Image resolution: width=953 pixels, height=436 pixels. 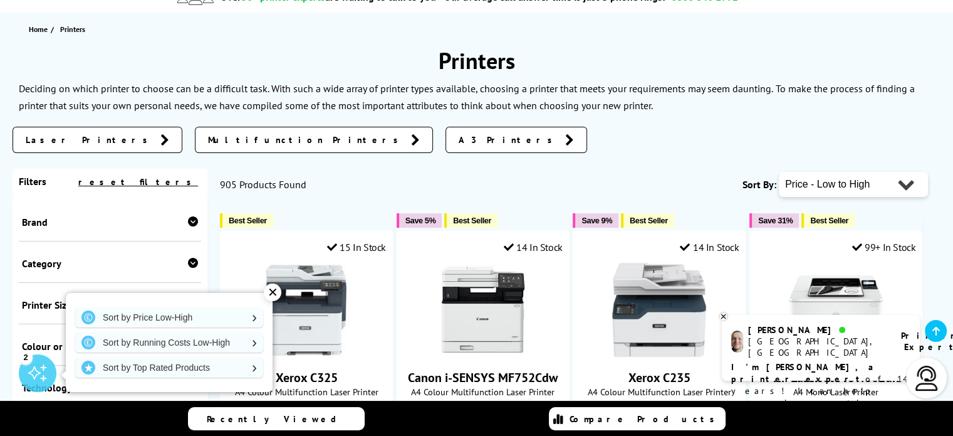 I want to click on span: Save 5%, so click(x=420, y=220).